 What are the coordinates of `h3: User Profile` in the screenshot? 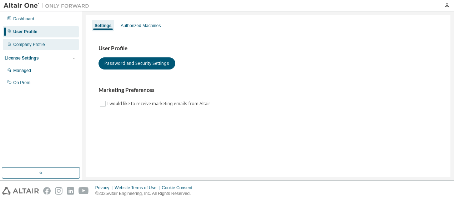 It's located at (268, 49).